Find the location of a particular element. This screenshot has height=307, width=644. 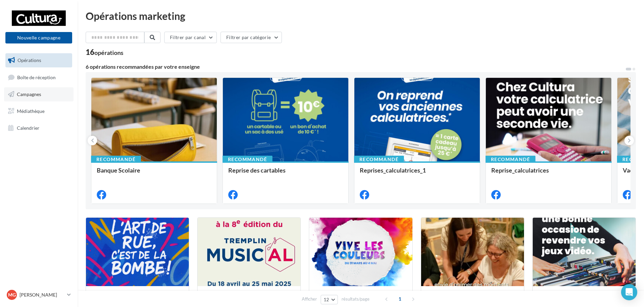

div: 16 is located at coordinates (104, 52).